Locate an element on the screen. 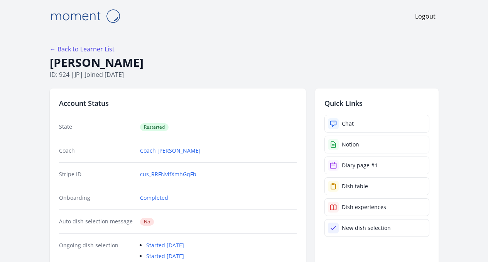 The height and width of the screenshot is (262, 488). h2: Quick Links is located at coordinates (377, 103).